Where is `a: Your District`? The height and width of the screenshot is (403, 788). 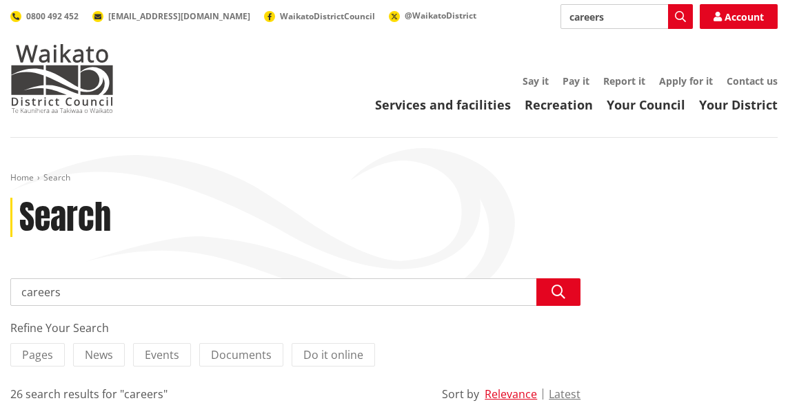
a: Your District is located at coordinates (738, 105).